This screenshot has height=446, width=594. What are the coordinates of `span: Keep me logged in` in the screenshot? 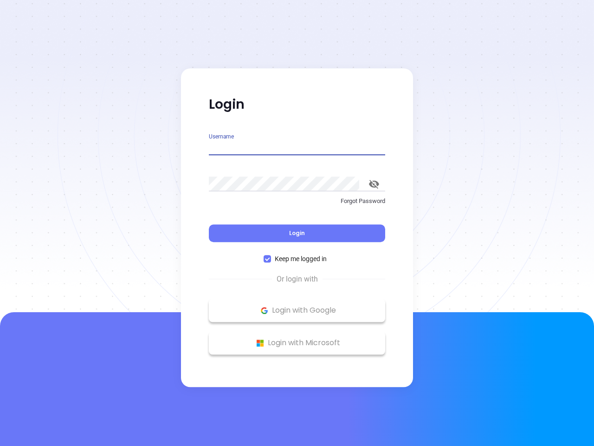 It's located at (301, 259).